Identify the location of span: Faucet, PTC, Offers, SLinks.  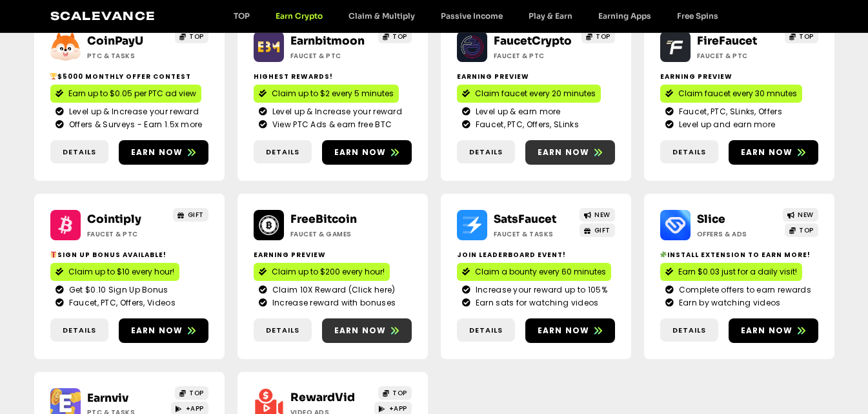
(525, 124).